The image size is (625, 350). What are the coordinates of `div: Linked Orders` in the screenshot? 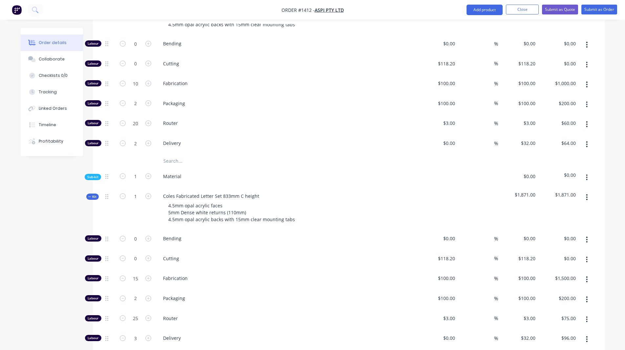 It's located at (53, 108).